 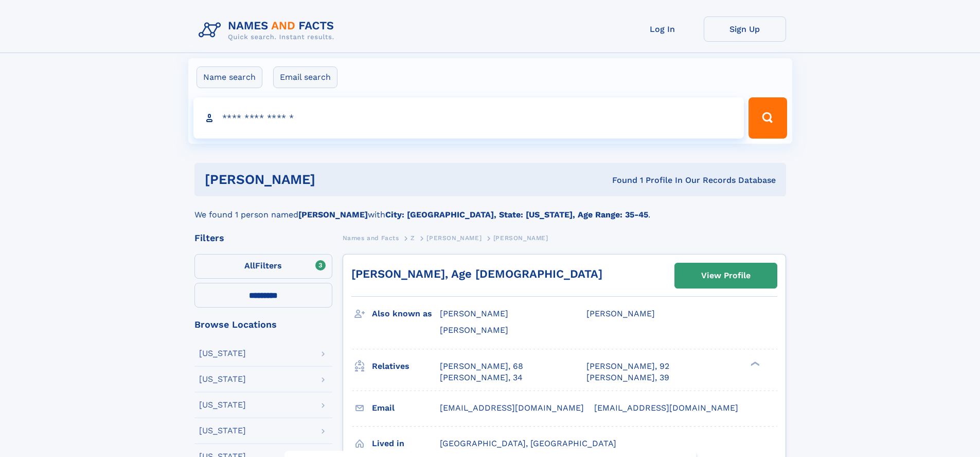 What do you see at coordinates (406, 366) in the screenshot?
I see `h3: Relatives` at bounding box center [406, 366].